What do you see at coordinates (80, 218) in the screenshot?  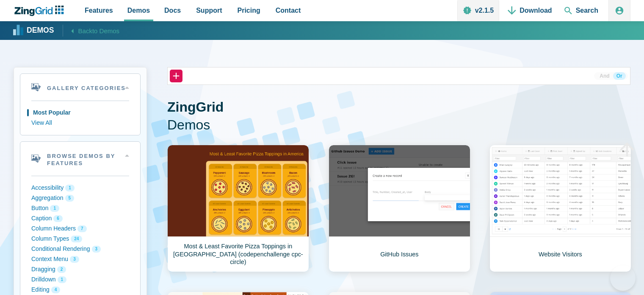 I see `button: Caption 6` at bounding box center [80, 218].